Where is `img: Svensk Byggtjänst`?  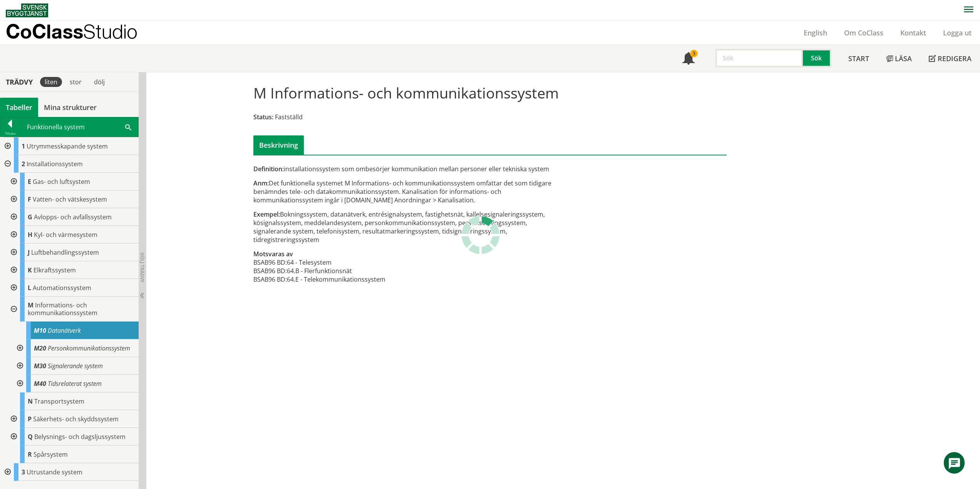 img: Svensk Byggtjänst is located at coordinates (27, 10).